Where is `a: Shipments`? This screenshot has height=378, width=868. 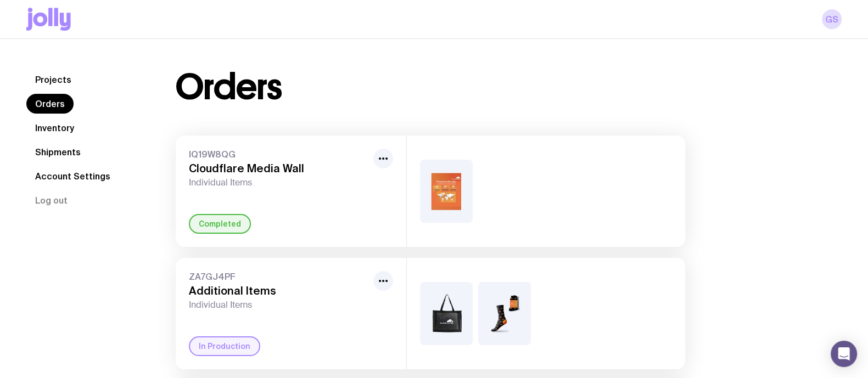 a: Shipments is located at coordinates (58, 152).